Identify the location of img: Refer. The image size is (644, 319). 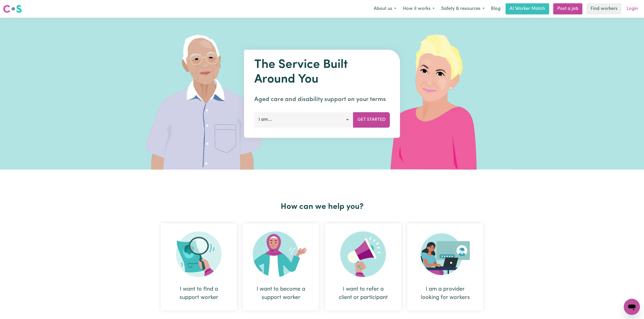
(363, 254).